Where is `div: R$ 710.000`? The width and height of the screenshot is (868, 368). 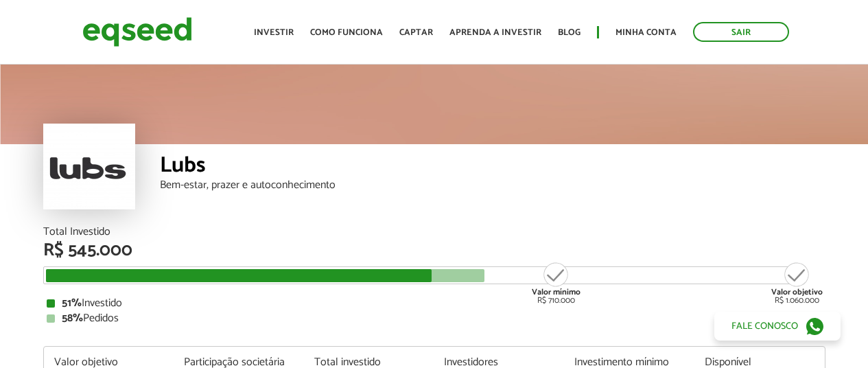 div: R$ 710.000 is located at coordinates (556, 283).